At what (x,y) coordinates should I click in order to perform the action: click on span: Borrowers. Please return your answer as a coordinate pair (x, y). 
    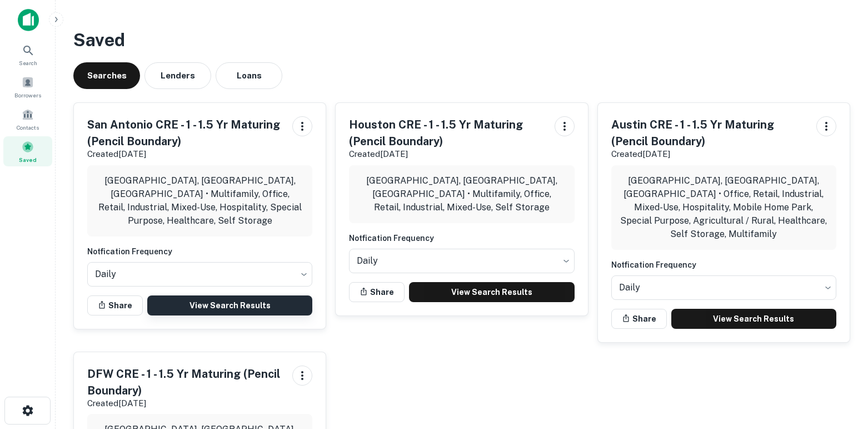
    Looking at the image, I should click on (28, 95).